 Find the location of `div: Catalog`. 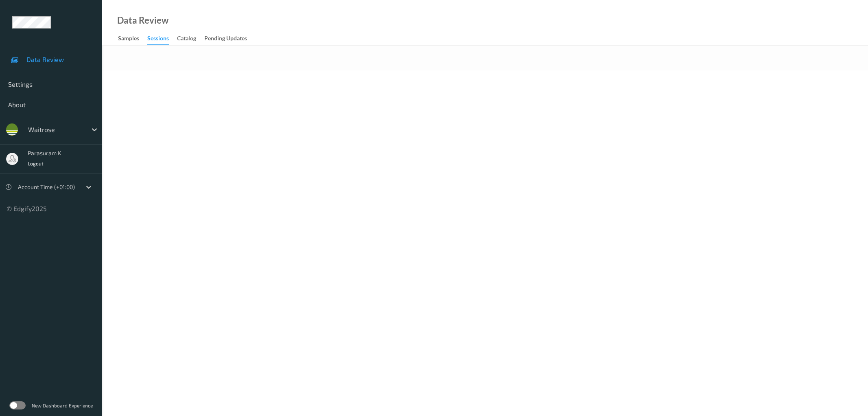

div: Catalog is located at coordinates (187, 39).